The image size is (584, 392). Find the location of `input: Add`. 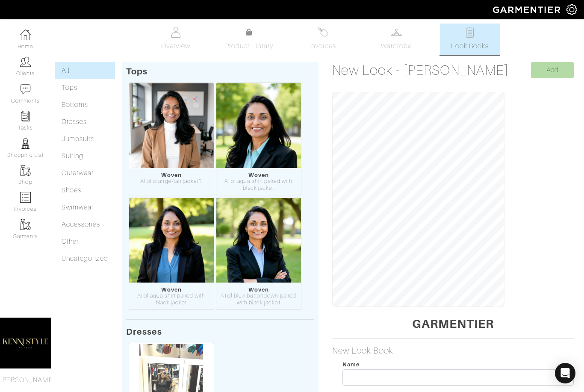

input: Add is located at coordinates (552, 70).